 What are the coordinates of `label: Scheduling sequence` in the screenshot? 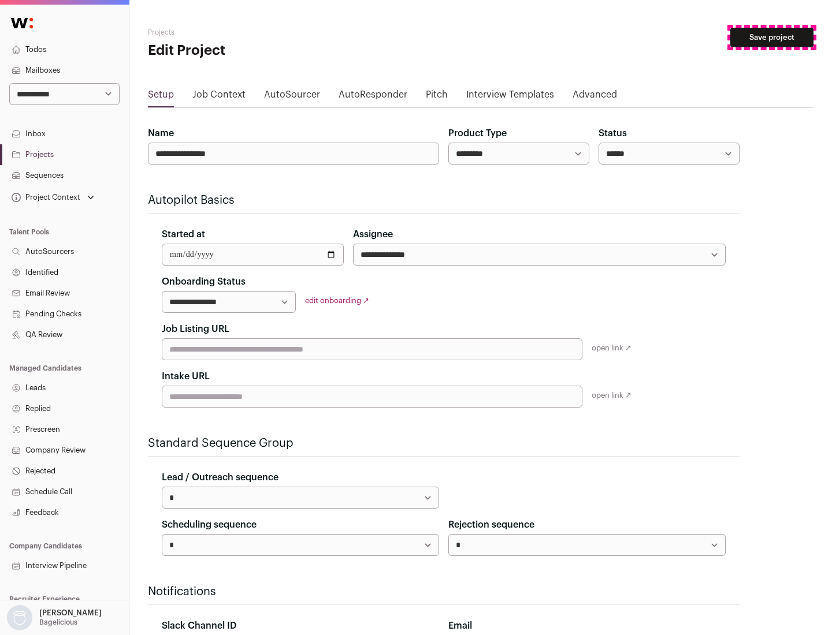 It's located at (209, 525).